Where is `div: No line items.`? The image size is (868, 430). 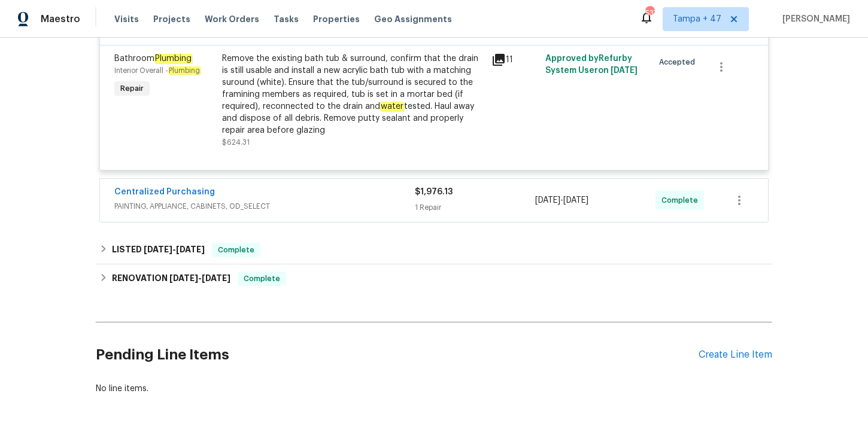 div: No line items. is located at coordinates (434, 389).